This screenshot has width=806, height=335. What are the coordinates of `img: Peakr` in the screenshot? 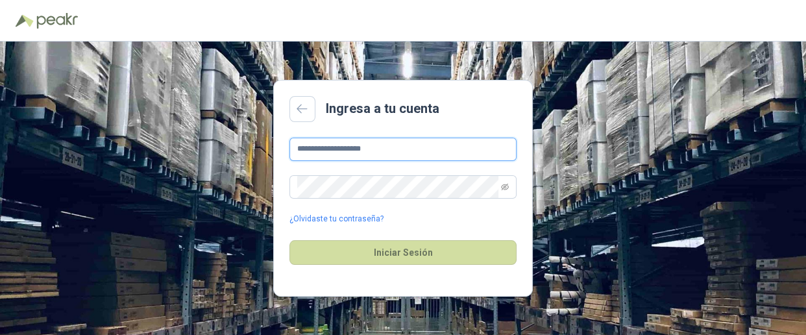 It's located at (57, 21).